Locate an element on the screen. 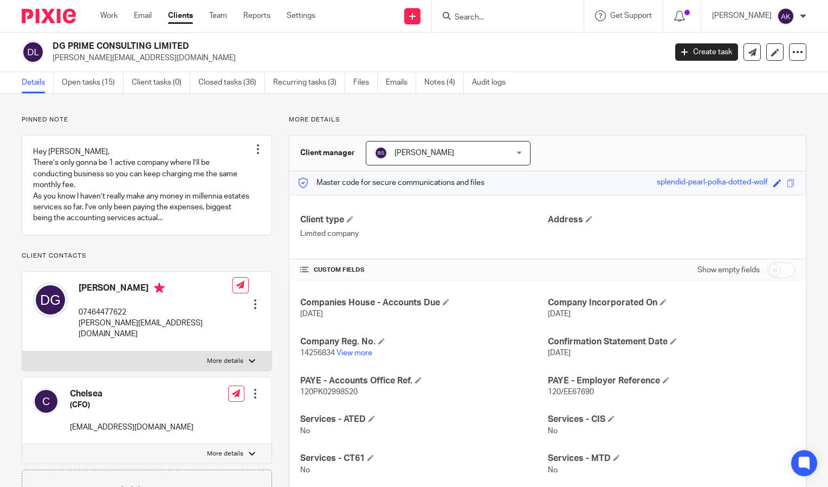  a: Closed tasks (36) is located at coordinates (231, 82).